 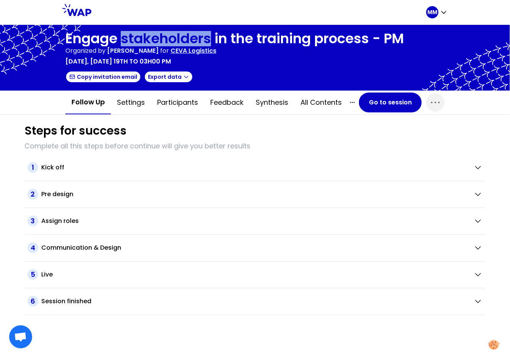 I want to click on button: Settings, so click(x=131, y=102).